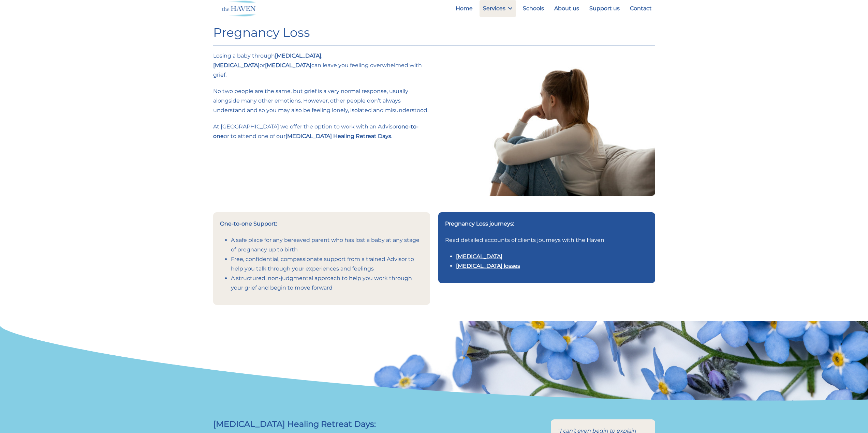 This screenshot has height=433, width=868. I want to click on a: Support us, so click(604, 8).